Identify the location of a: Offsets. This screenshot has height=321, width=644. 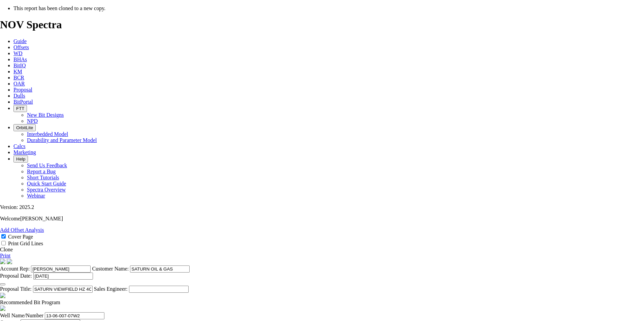
(21, 47).